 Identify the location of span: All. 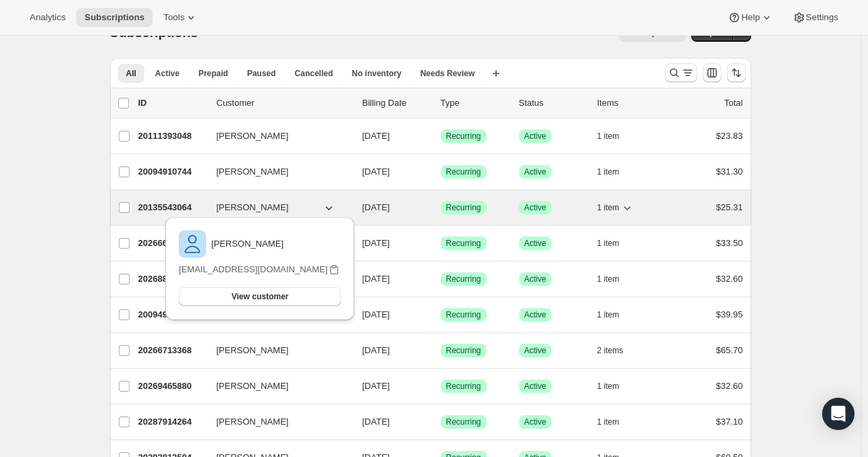
(131, 73).